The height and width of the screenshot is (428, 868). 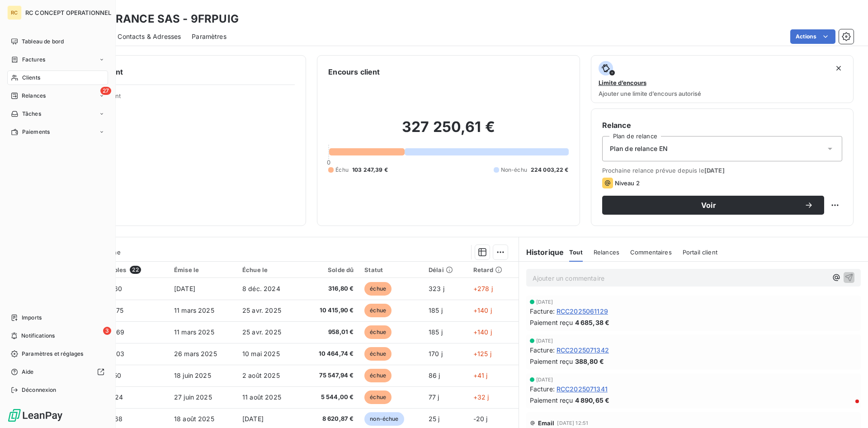 What do you see at coordinates (370, 170) in the screenshot?
I see `span: 103 247,39 €` at bounding box center [370, 170].